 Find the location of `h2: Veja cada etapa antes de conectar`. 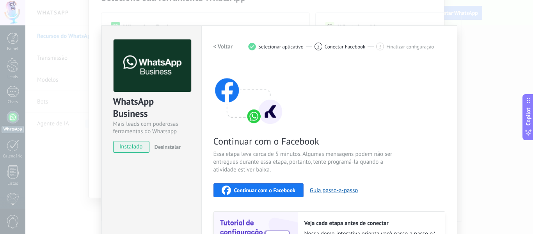

h2: Veja cada etapa antes de conectar is located at coordinates (370, 223).